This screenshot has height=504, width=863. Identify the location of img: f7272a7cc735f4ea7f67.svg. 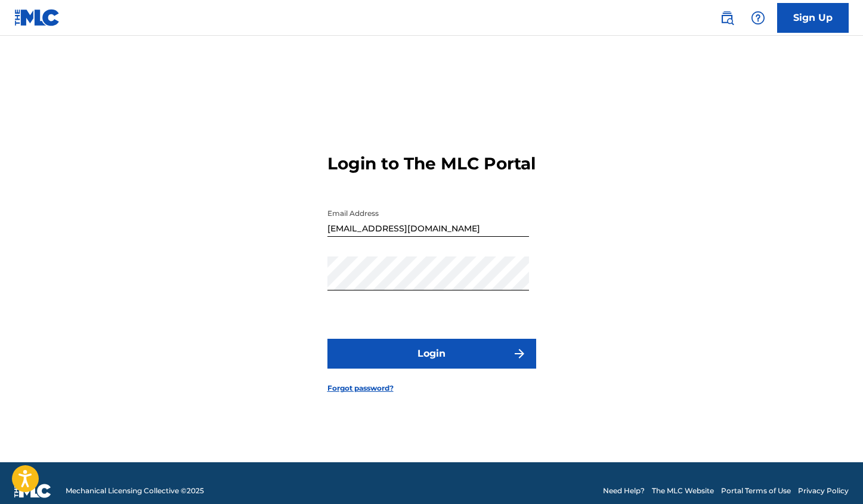
(519, 354).